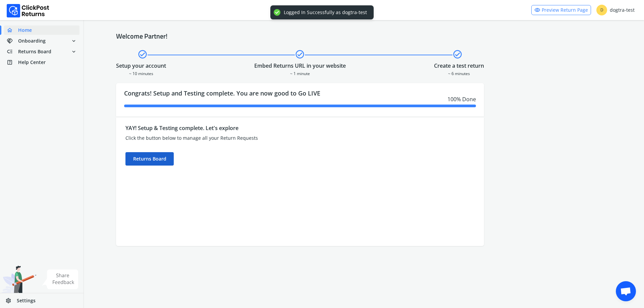 The image size is (644, 308). I want to click on h4: Welcome Partner!, so click(364, 36).